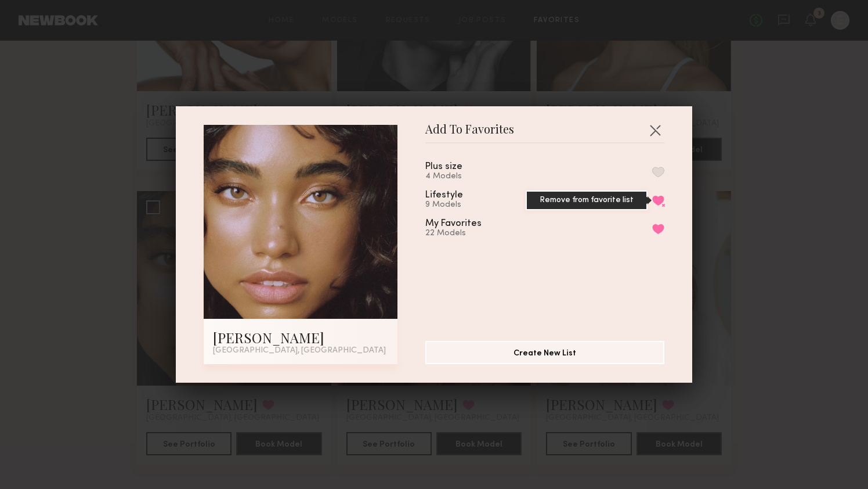 The height and width of the screenshot is (489, 868). I want to click on div: 22 Models, so click(468, 233).